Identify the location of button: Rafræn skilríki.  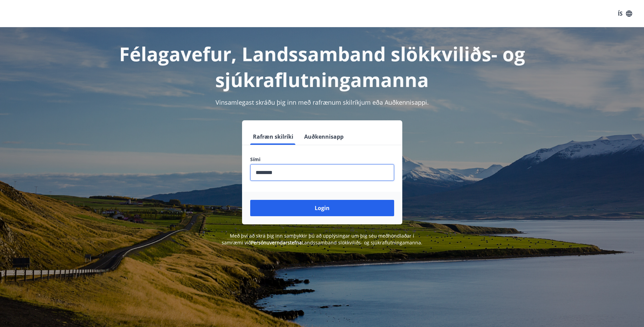
(273, 136).